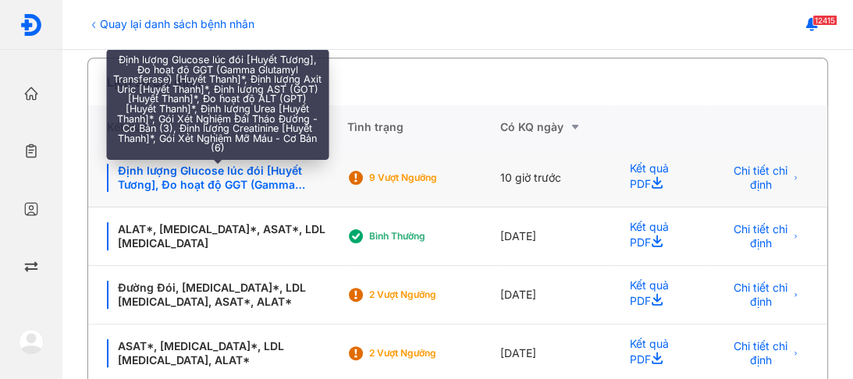 This screenshot has height=379, width=853. Describe the element at coordinates (431, 237) in the screenshot. I see `div: Bình thường` at that location.